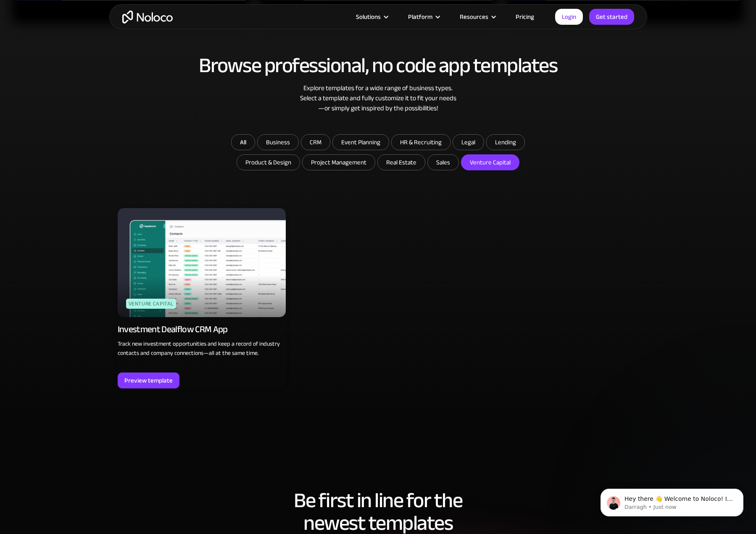 This screenshot has height=534, width=756. Describe the element at coordinates (91, 36) in the screenshot. I see `p: Message from Darragh, sent Just now` at that location.